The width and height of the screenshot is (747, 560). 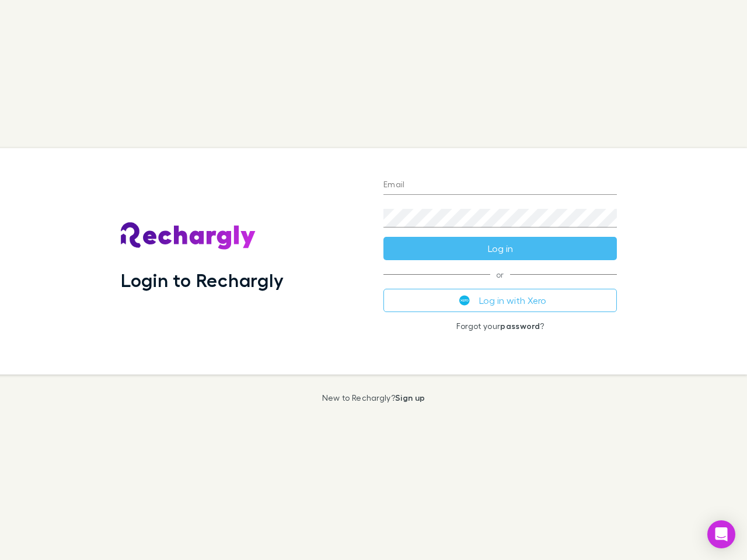 What do you see at coordinates (374, 398) in the screenshot?
I see `p: New to Rechargly?` at bounding box center [374, 398].